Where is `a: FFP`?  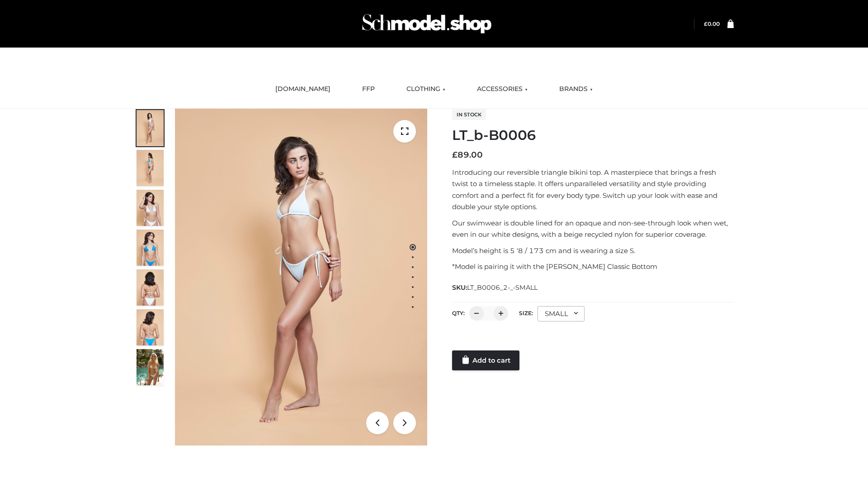
a: FFP is located at coordinates (368, 89).